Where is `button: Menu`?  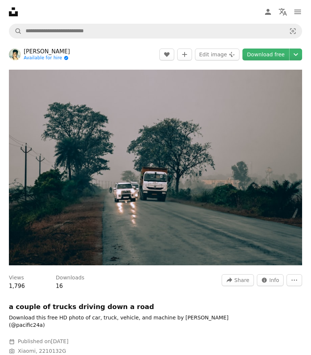 button: Menu is located at coordinates (298, 12).